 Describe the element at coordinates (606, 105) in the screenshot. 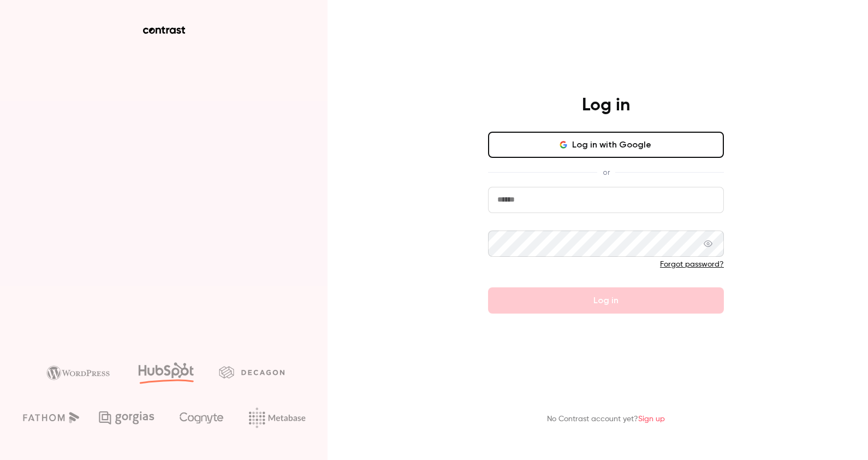

I see `h4: Log in` at that location.